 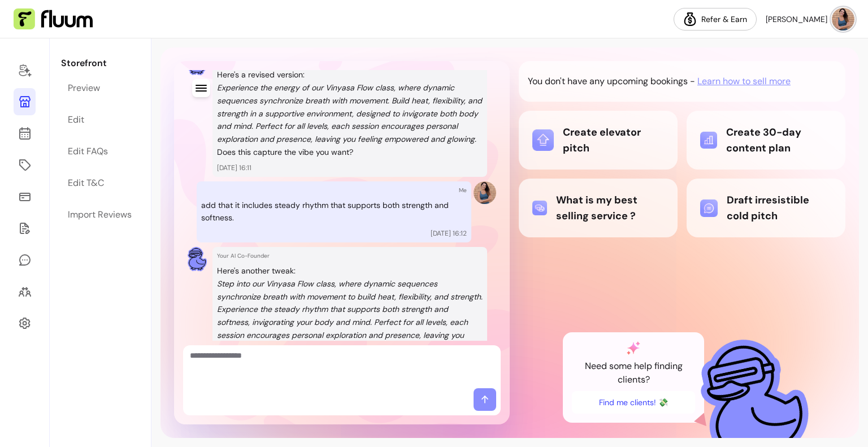 I want to click on p: You don't have any upcoming bookings -, so click(x=611, y=81).